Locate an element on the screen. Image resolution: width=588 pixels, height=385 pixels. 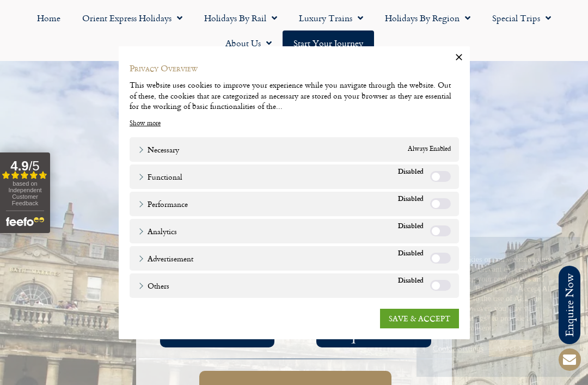
a: Advertisement is located at coordinates (166, 258).